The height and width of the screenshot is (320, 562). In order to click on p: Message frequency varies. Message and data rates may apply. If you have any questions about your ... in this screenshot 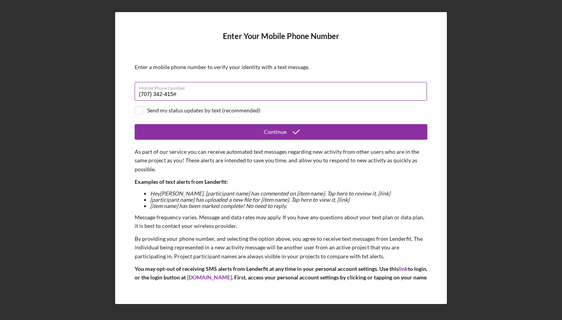, I will do `click(281, 222)`.